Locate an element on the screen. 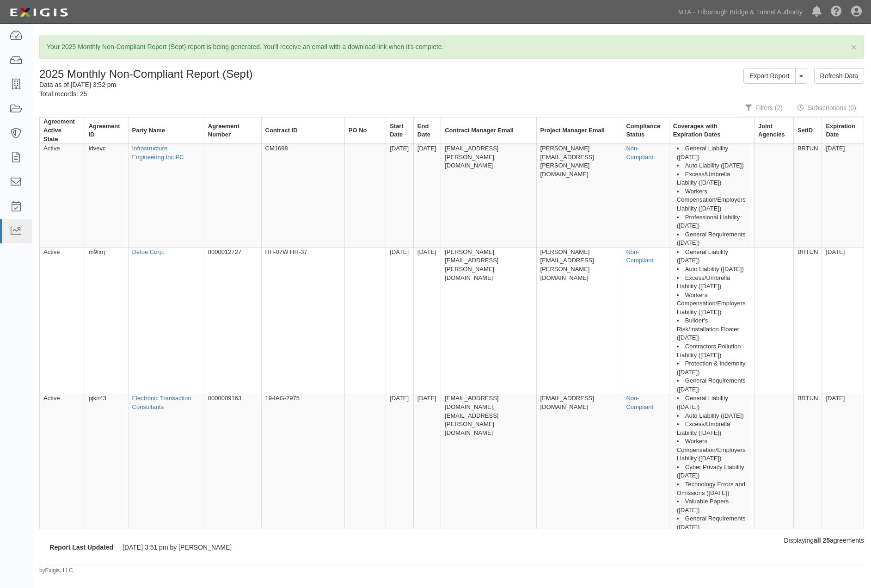 The height and width of the screenshot is (588, 871). div: Agreement Number is located at coordinates (231, 131).